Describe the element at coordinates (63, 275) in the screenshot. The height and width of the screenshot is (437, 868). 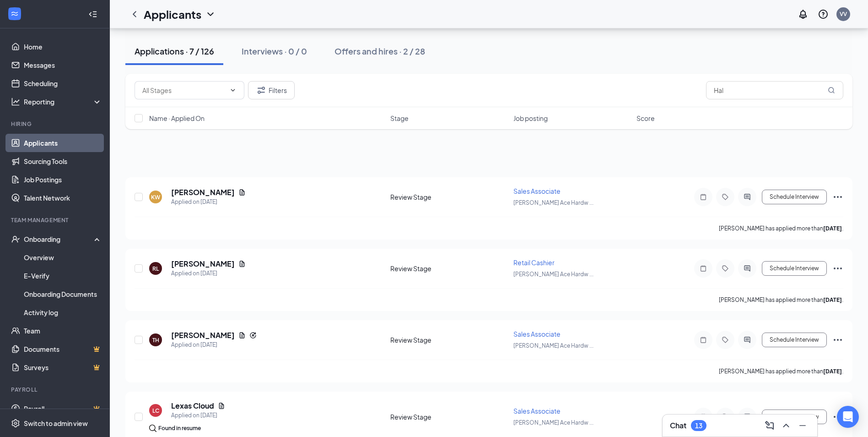
I see `a: E-Verify` at that location.